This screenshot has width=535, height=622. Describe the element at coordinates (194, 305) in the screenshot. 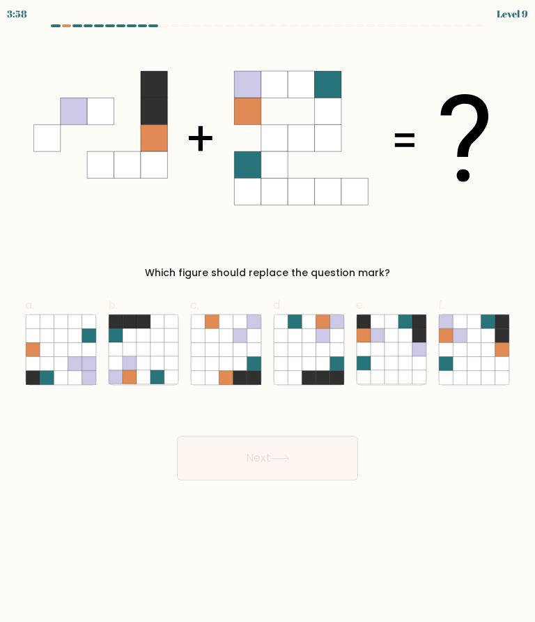

I see `span: c.` at that location.